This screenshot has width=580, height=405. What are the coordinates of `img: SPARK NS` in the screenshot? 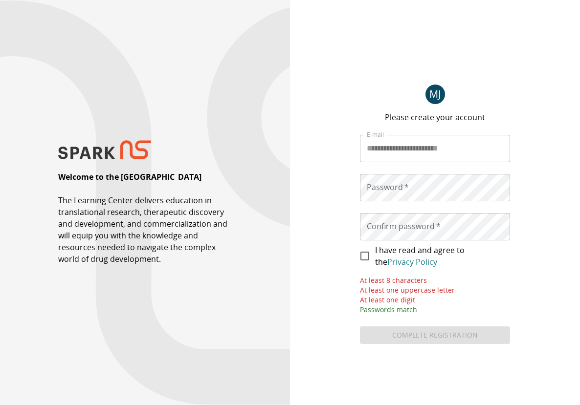 It's located at (105, 150).